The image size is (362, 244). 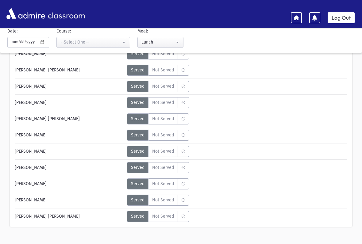 I want to click on button: Lunch, so click(x=160, y=42).